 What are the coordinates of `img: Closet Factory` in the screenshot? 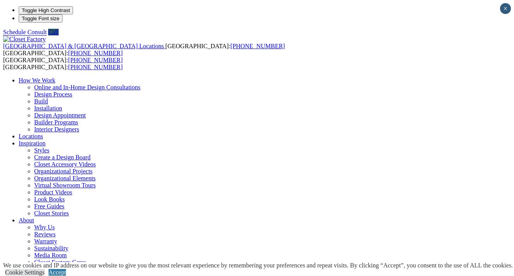 It's located at (24, 39).